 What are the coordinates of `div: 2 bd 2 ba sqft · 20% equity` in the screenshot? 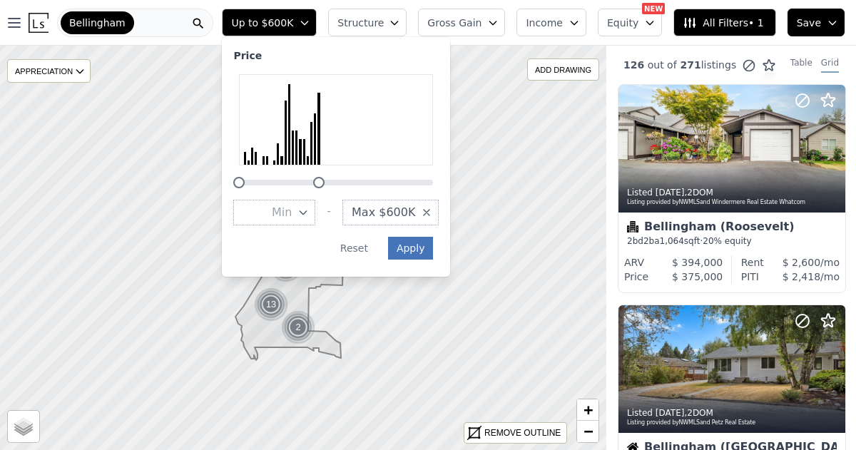 It's located at (732, 241).